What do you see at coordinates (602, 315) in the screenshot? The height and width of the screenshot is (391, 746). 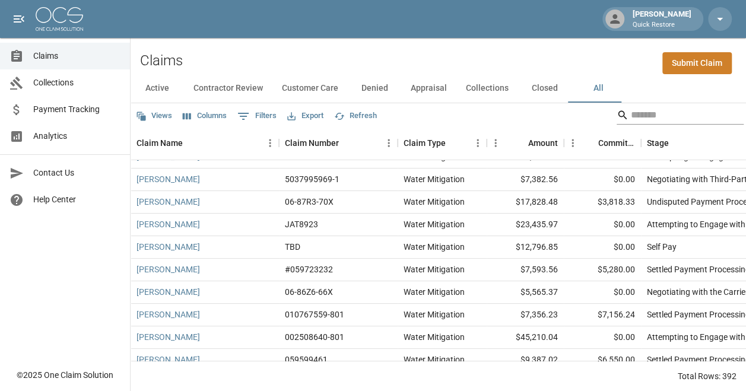 I see `div: $7,156.24` at bounding box center [602, 315].